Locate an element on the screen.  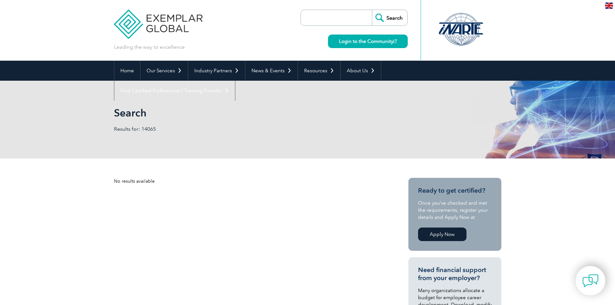
a: Find Certified Professional / Training Provider is located at coordinates (175, 91).